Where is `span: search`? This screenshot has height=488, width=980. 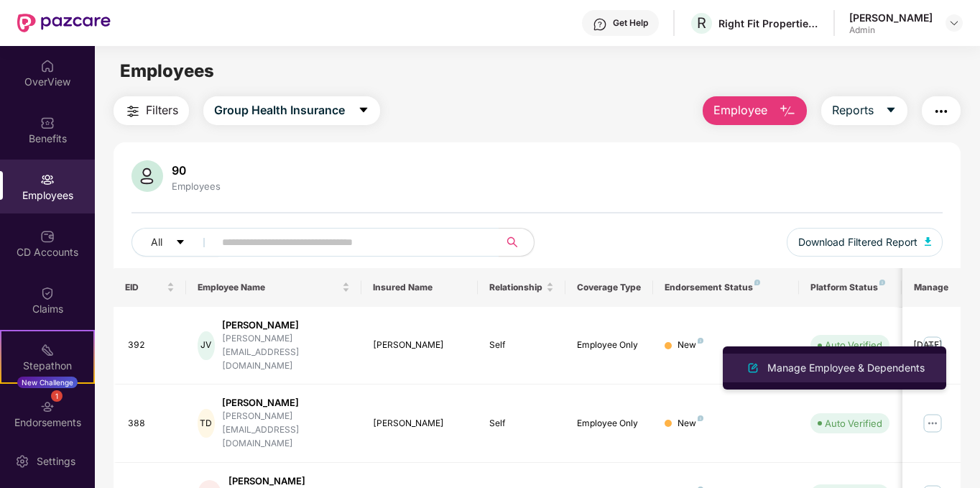 span: search is located at coordinates (513, 242).